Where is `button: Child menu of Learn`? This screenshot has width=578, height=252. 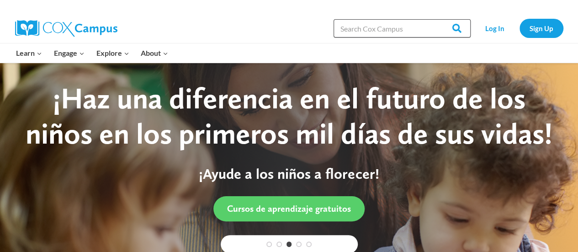
button: Child menu of Learn is located at coordinates (29, 53).